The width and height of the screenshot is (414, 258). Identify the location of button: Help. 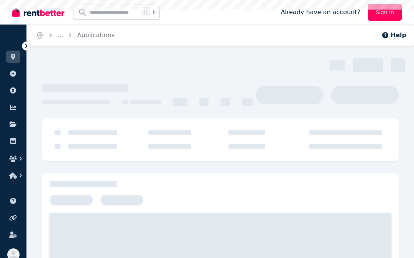
(393, 35).